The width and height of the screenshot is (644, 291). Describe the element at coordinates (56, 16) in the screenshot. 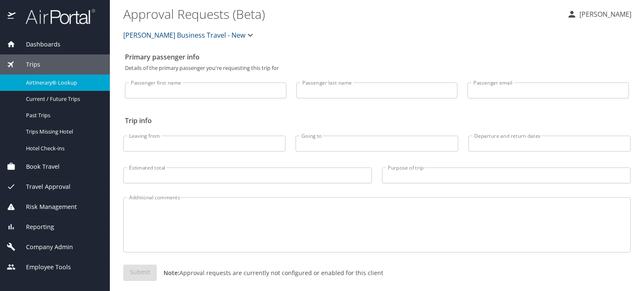

I see `img: airportal-logo.png` at that location.